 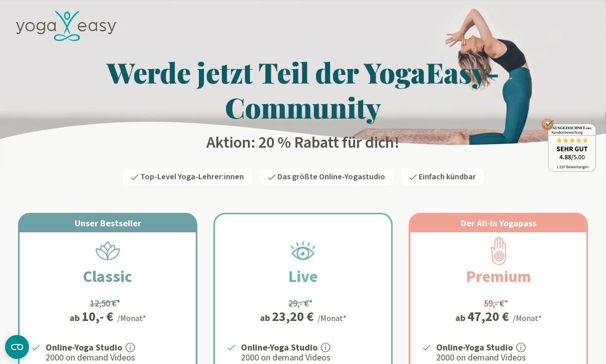 What do you see at coordinates (108, 223) in the screenshot?
I see `span: Unser Bestseller` at bounding box center [108, 223].